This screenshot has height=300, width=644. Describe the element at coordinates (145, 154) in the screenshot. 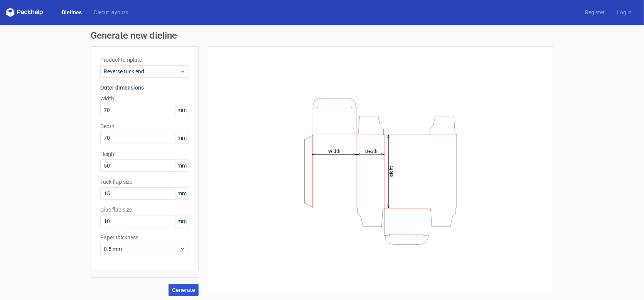

I see `label: Height` at that location.